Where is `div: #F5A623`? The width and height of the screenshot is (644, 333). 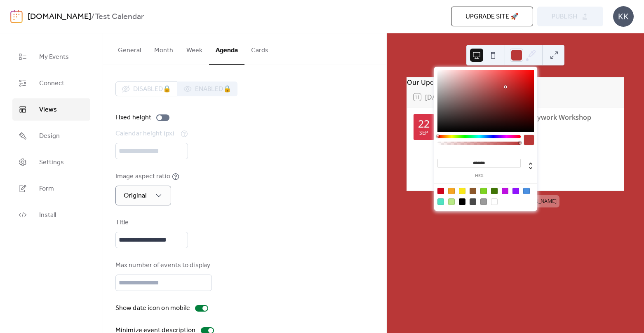
div: #F5A623 is located at coordinates (451, 191).